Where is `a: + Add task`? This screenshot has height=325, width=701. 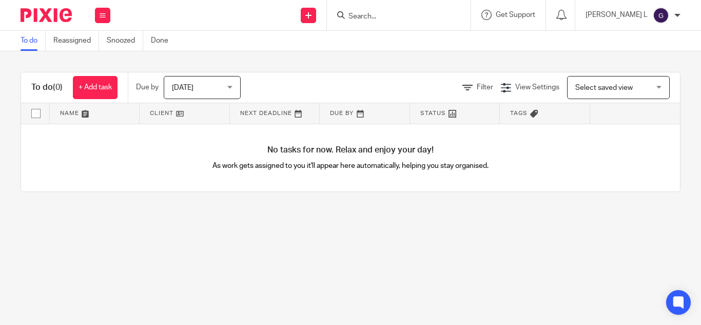 a: + Add task is located at coordinates (95, 87).